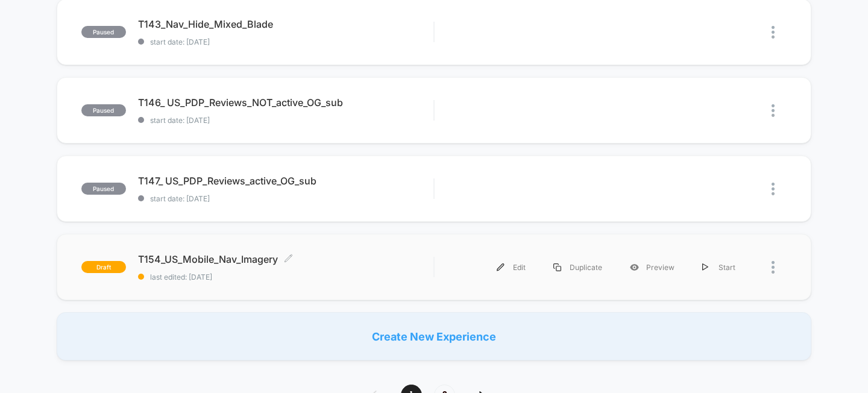 The height and width of the screenshot is (393, 868). Describe the element at coordinates (286, 260) in the screenshot. I see `span: T154_US_Mobile_Nav_Imagery` at that location.